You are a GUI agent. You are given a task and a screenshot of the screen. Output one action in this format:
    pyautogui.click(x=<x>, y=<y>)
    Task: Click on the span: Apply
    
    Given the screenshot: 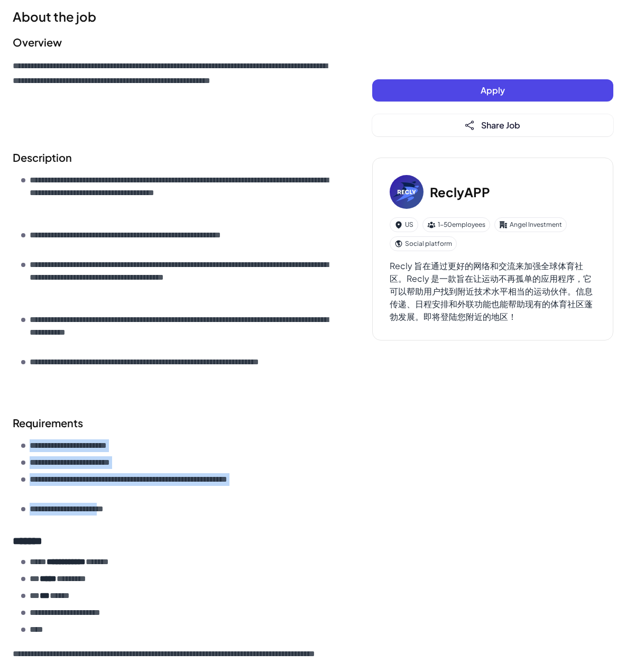 What is the action you would take?
    pyautogui.click(x=493, y=90)
    